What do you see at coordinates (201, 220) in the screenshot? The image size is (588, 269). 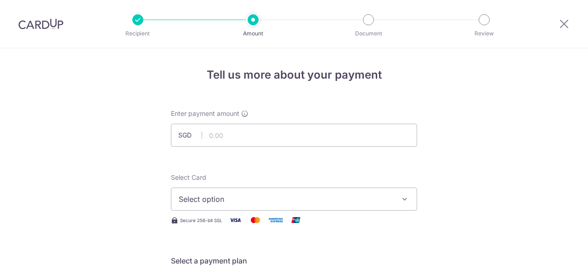 I see `span: Secure 256-bit SSL` at bounding box center [201, 220].